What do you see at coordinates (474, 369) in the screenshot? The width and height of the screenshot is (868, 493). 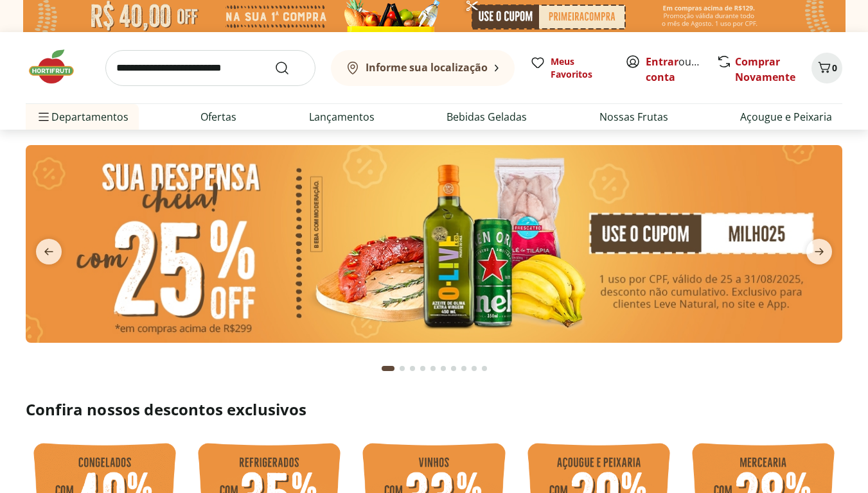 I see `button: Go to page 9 from fs-carousel` at bounding box center [474, 369].